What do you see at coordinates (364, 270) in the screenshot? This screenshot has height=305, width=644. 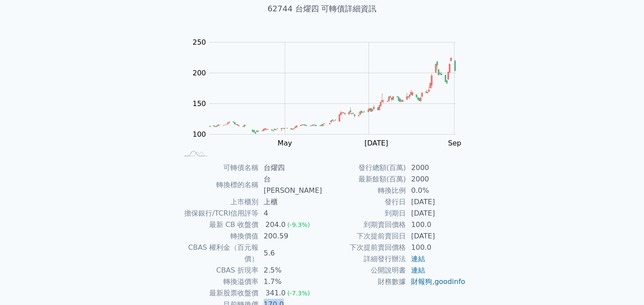 I see `td: 公開說明書` at bounding box center [364, 270].